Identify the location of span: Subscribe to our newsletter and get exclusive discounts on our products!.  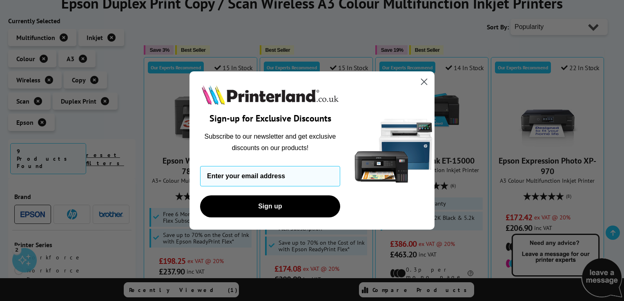
(270, 142).